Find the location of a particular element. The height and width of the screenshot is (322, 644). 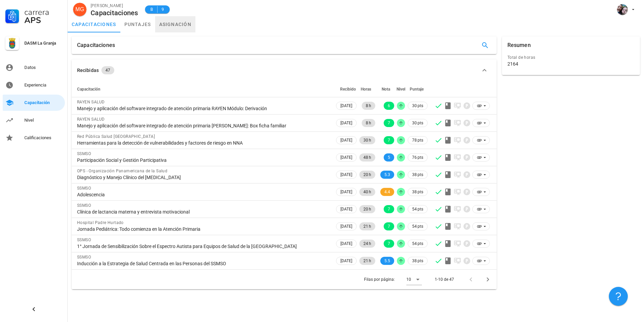

div: Inducción a la Estrategia de Salud Centrada en las Personas del SSMSO is located at coordinates (203, 264).